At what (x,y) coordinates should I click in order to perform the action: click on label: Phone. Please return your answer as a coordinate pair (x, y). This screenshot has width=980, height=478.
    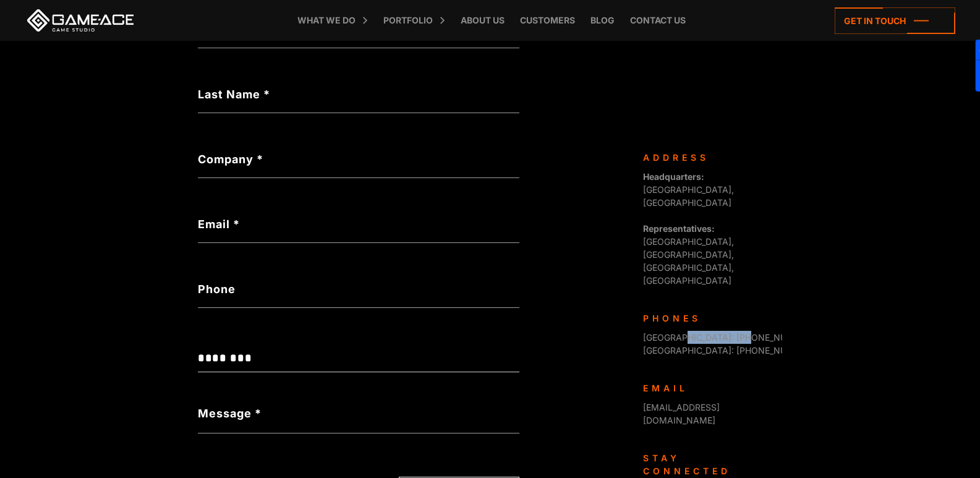
    Looking at the image, I should click on (358, 289).